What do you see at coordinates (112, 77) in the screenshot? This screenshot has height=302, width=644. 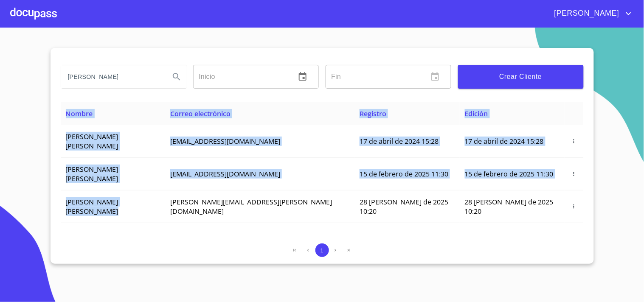 I see `input: search` at bounding box center [112, 77].